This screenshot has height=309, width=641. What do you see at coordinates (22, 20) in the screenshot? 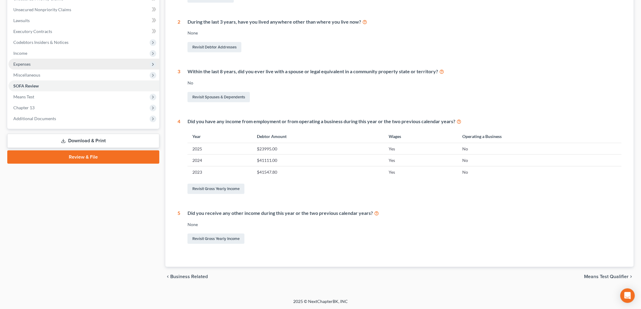
I see `span: Lawsuits` at bounding box center [22, 20].